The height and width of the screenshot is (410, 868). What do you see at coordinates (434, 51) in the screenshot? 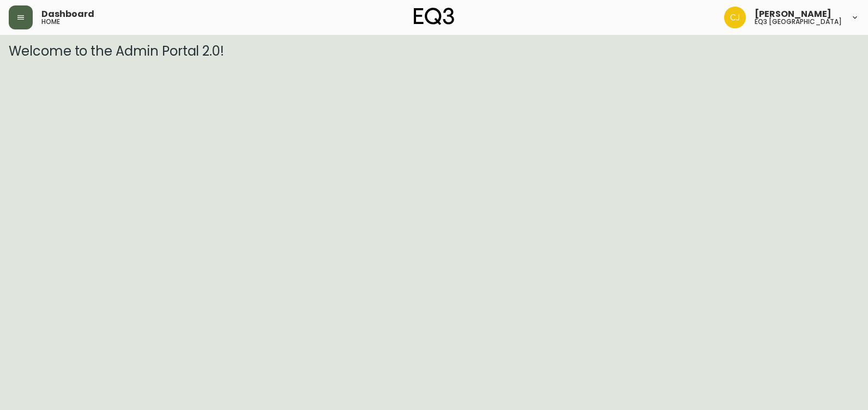
I see `h3: Welcome to the Admin Portal 2.0!` at bounding box center [434, 51].